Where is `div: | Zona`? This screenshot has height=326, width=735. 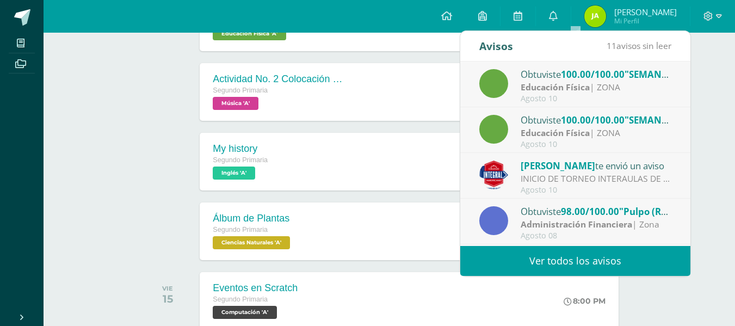 div: | Zona is located at coordinates (597, 224).